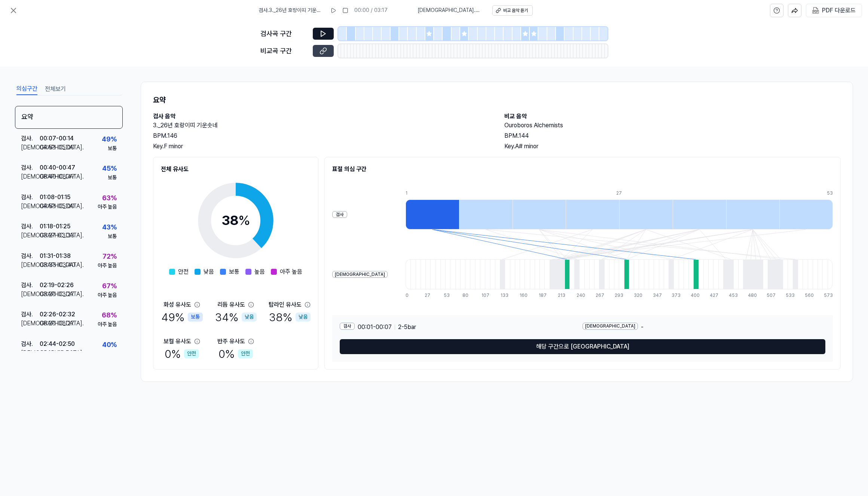 This screenshot has width=868, height=496. I want to click on div: 480, so click(750, 295).